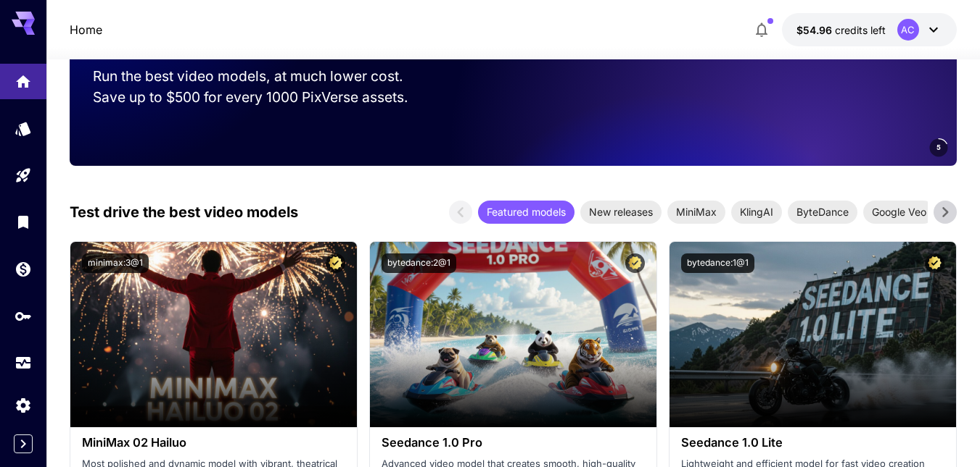  I want to click on span: KlingAI, so click(756, 212).